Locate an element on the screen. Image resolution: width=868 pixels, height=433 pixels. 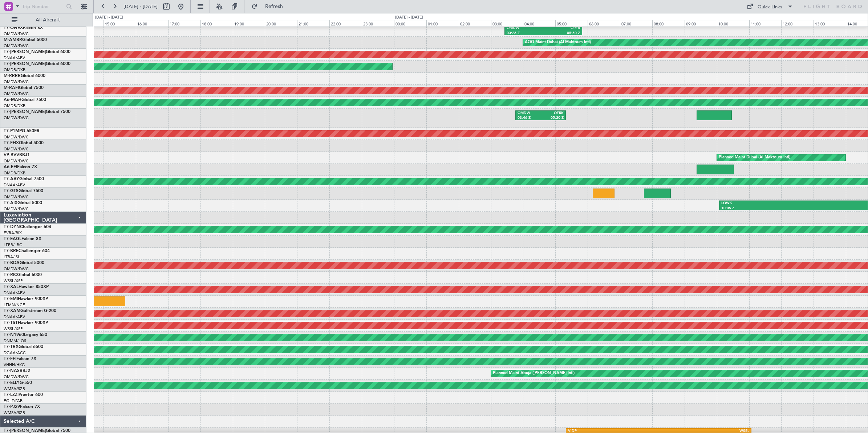
span: T7-FFI is located at coordinates (10, 359).